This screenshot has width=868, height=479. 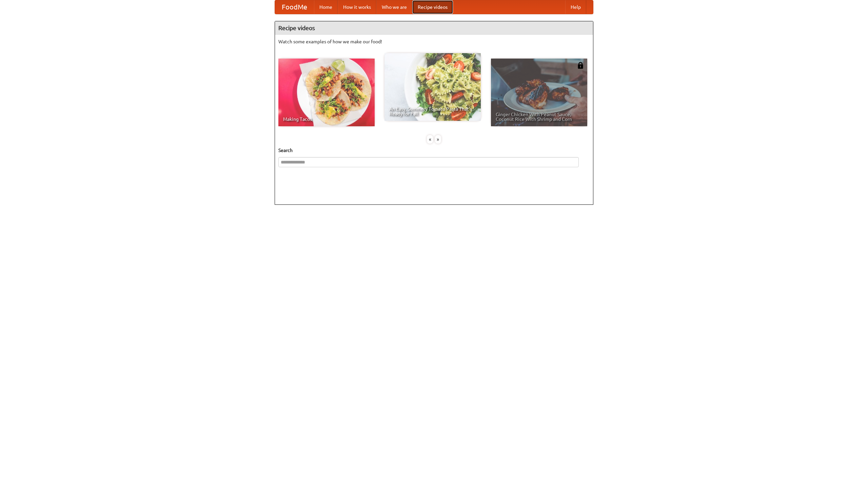 I want to click on a: Who we are, so click(x=394, y=7).